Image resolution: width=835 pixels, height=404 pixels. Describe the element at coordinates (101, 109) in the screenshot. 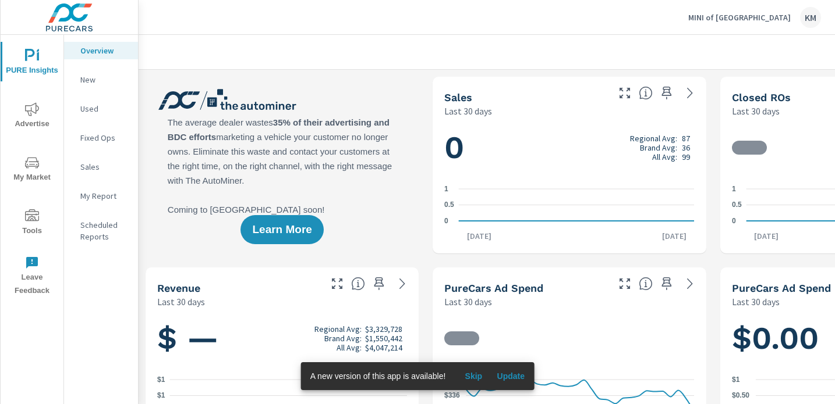

I see `div: Used` at that location.